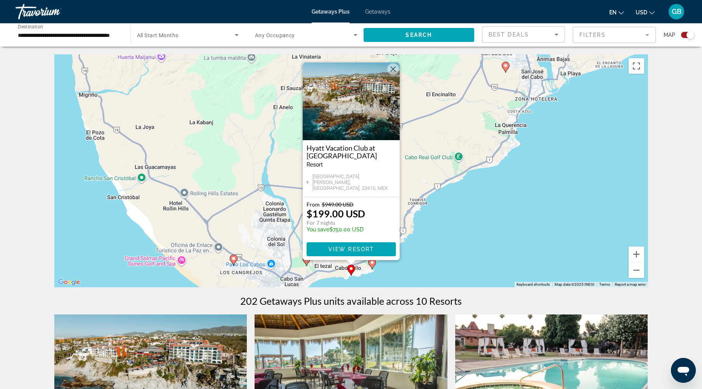 This screenshot has width=702, height=389. I want to click on button: View Resort, so click(351, 249).